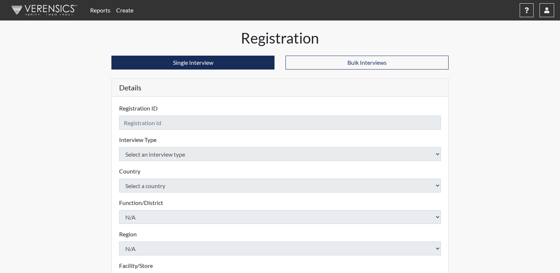  Describe the element at coordinates (138, 140) in the screenshot. I see `label: Interview Type` at that location.